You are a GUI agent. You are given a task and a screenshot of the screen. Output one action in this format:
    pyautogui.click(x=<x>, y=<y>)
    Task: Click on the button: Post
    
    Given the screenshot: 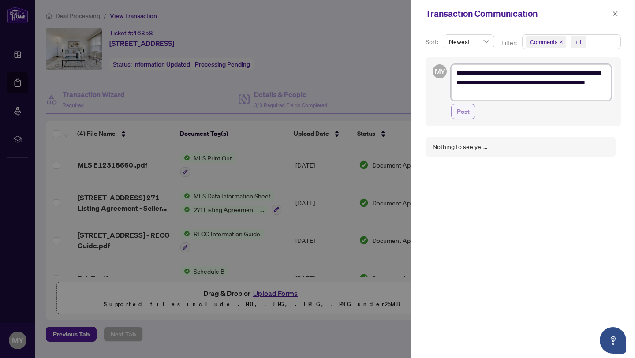 What is the action you would take?
    pyautogui.click(x=463, y=112)
    